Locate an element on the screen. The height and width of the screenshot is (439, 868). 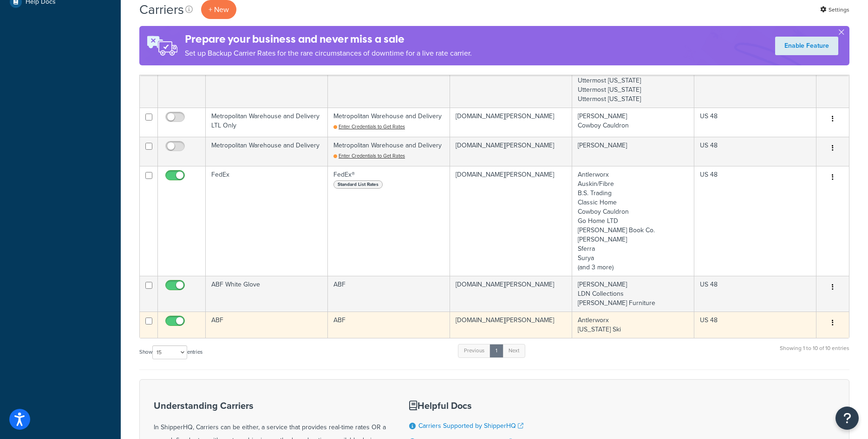
a: Enable Feature is located at coordinates (807, 46).